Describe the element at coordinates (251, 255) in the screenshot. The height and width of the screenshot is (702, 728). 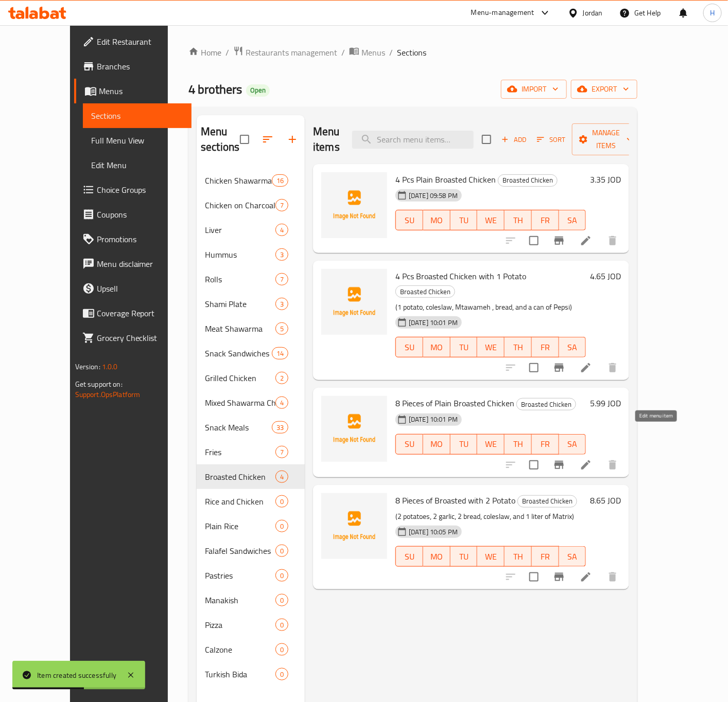
I see `div: Hummus3` at that location.